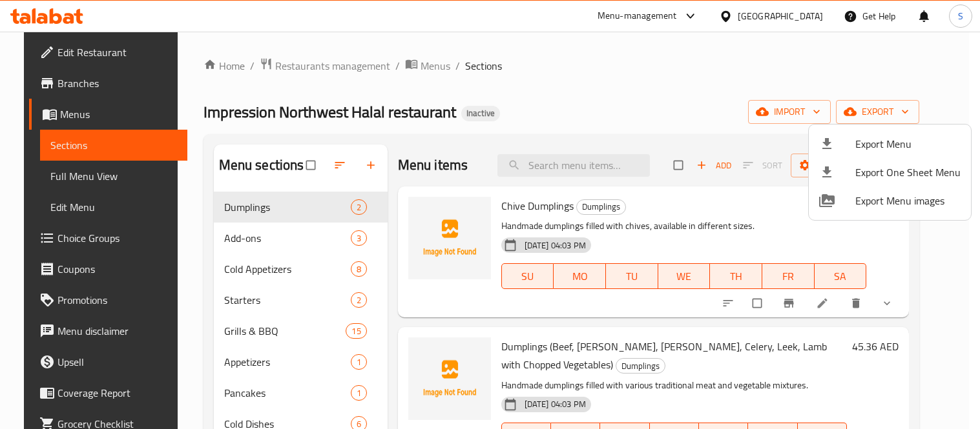  What do you see at coordinates (907, 201) in the screenshot?
I see `span: Export Menu images` at bounding box center [907, 201].